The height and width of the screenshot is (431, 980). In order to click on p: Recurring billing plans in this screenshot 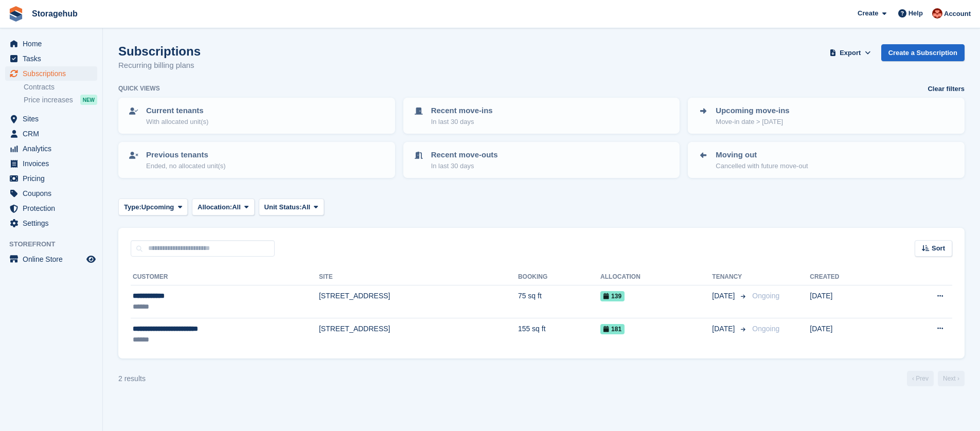, I will do `click(159, 65)`.